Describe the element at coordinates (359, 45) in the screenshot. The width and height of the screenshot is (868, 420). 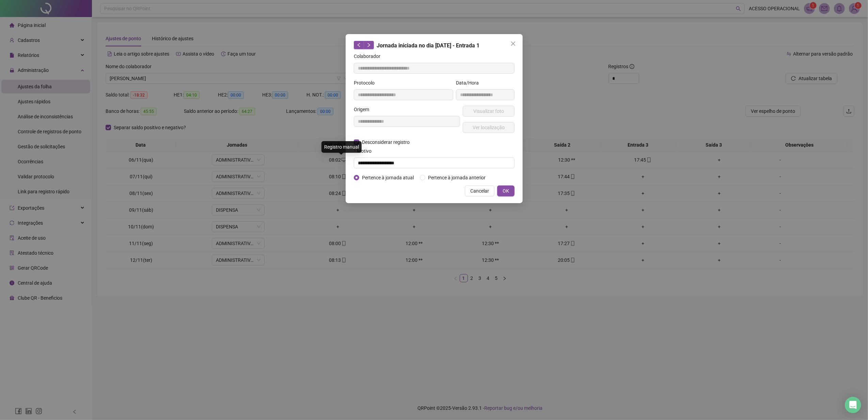
I see `span: left` at that location.